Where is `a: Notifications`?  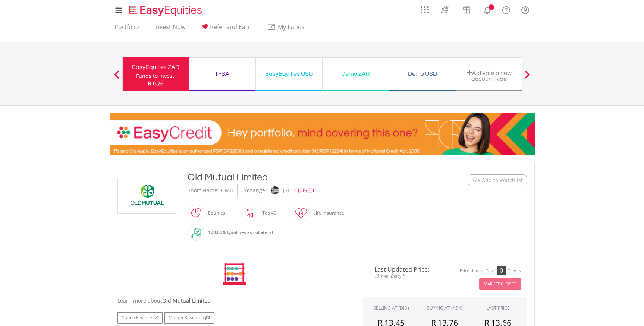
a: Notifications is located at coordinates (487, 9).